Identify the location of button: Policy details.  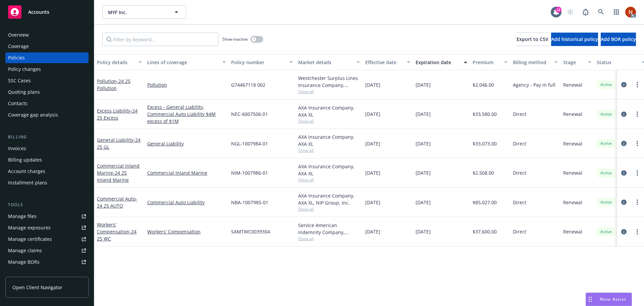
(120, 62).